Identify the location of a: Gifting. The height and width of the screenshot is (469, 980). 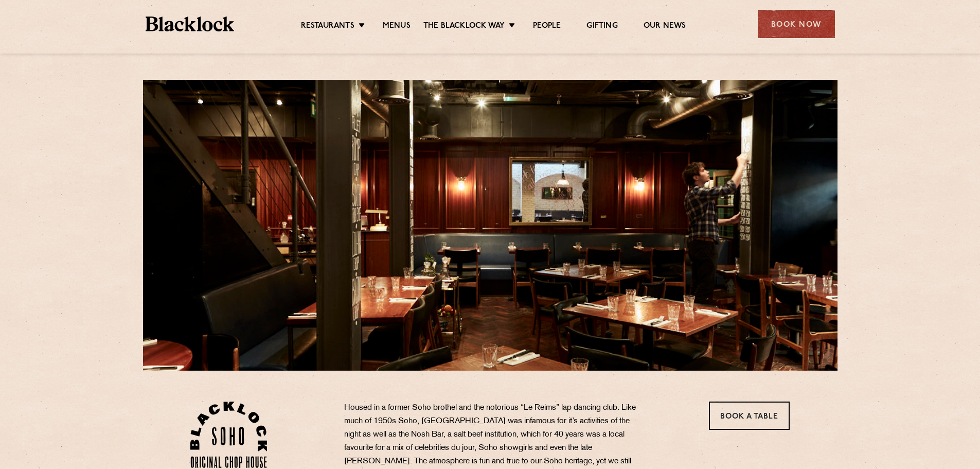
(602, 27).